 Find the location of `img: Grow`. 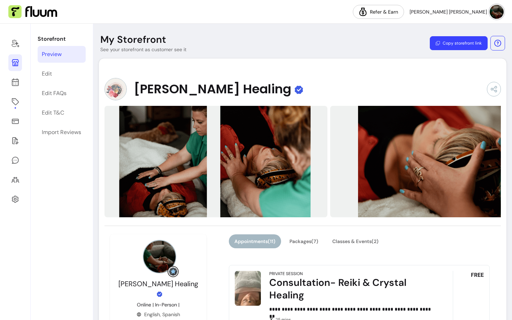

img: Grow is located at coordinates (173, 271).